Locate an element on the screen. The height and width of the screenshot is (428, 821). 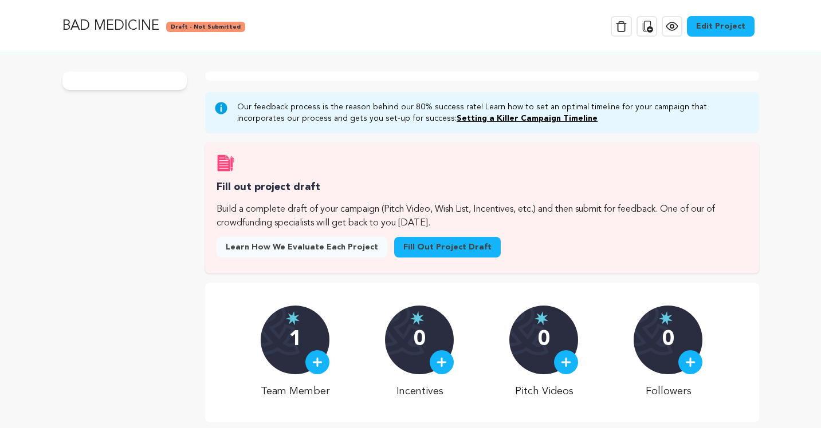
p: Followers is located at coordinates (668, 392).